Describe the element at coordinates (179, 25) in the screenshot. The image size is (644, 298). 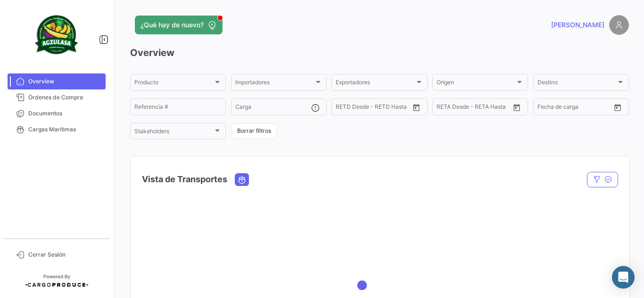
I see `button: ¿Qué hay de nuevo?` at that location.